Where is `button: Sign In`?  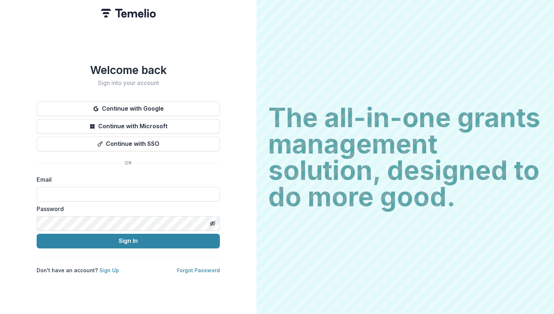
button: Sign In is located at coordinates (128, 241).